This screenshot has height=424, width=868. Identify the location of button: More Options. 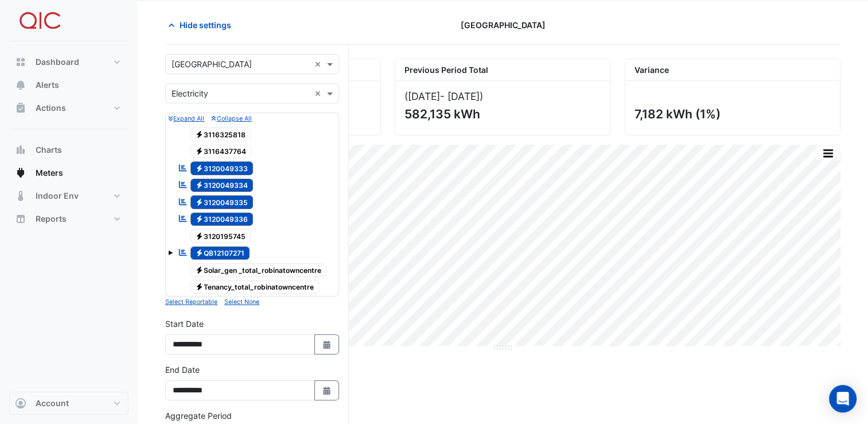
(828, 153).